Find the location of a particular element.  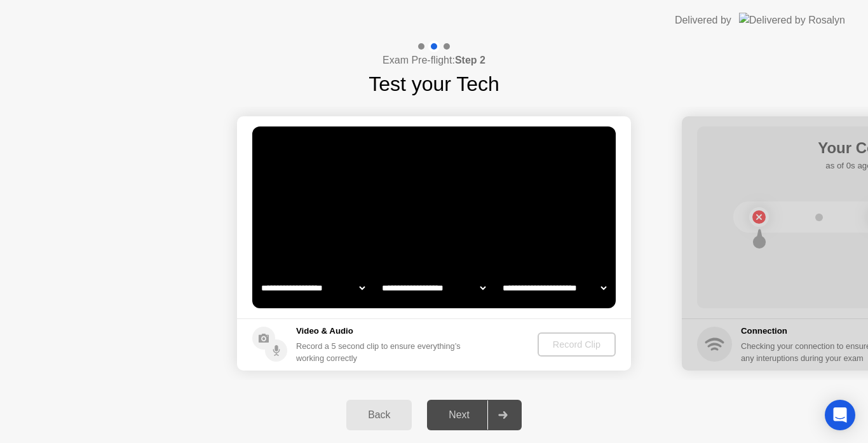

div: Delivered by is located at coordinates (702, 21).